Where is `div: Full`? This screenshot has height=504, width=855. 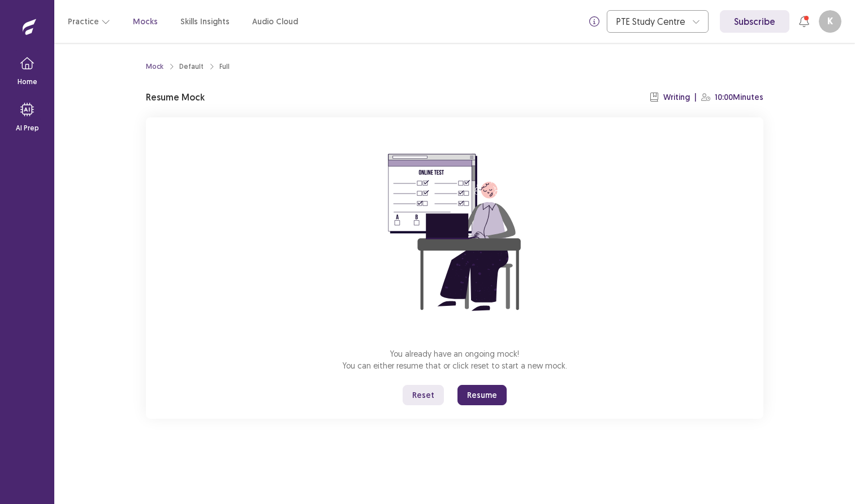
div: Full is located at coordinates (225, 66).